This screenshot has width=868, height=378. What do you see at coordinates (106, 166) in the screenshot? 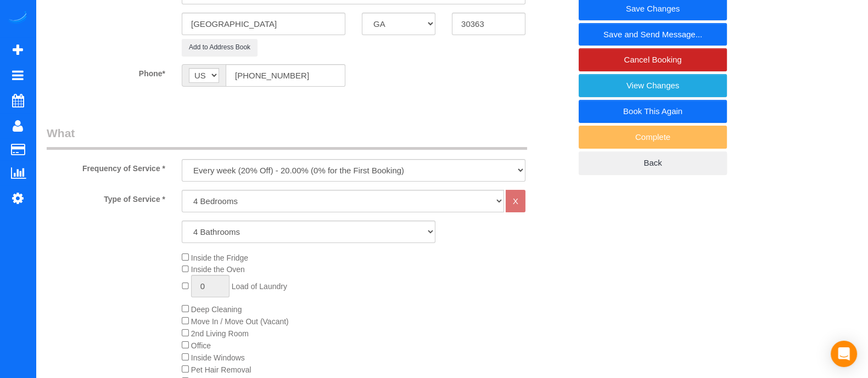
I see `label: Frequency of Service *` at bounding box center [106, 166].